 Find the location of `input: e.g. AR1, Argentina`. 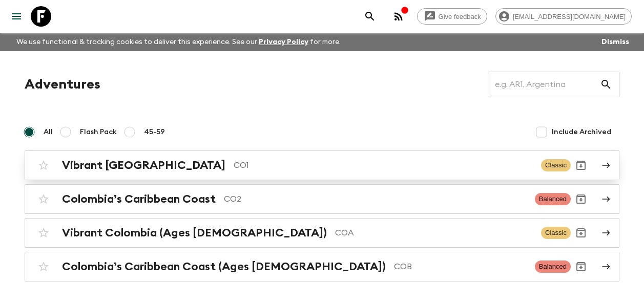

input: e.g. AR1, Argentina is located at coordinates (543, 85).